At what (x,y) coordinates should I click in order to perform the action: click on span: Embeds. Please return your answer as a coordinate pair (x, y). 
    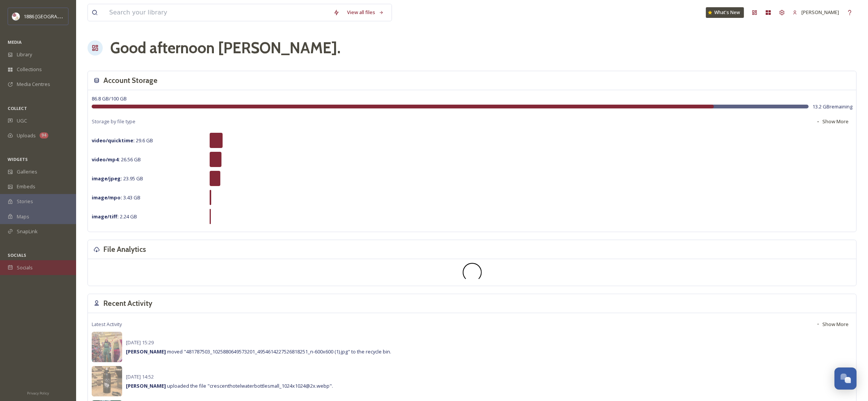
    Looking at the image, I should click on (26, 187).